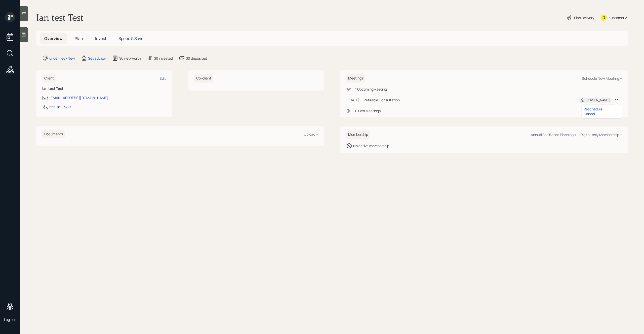 The width and height of the screenshot is (644, 334). Describe the element at coordinates (163, 78) in the screenshot. I see `div: Edit` at that location.